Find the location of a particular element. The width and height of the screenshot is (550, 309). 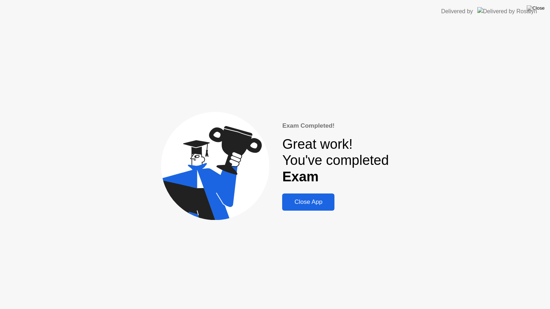

div: Great work! You've completed is located at coordinates (335, 161).